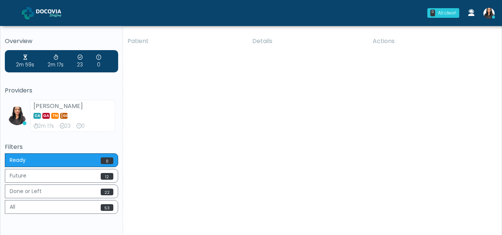 This screenshot has height=235, width=502. I want to click on th: Patient, so click(186, 41).